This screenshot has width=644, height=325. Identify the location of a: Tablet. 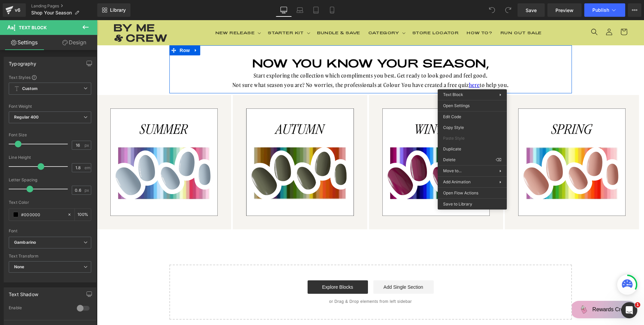
(316, 10).